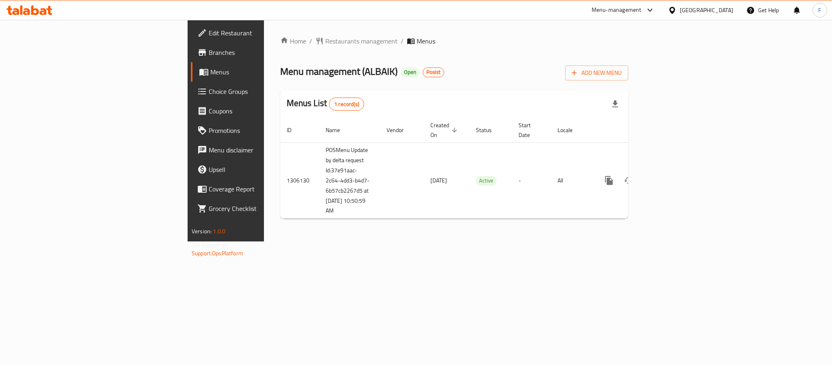  Describe the element at coordinates (325, 104) in the screenshot. I see `h2: Menus List` at that location.